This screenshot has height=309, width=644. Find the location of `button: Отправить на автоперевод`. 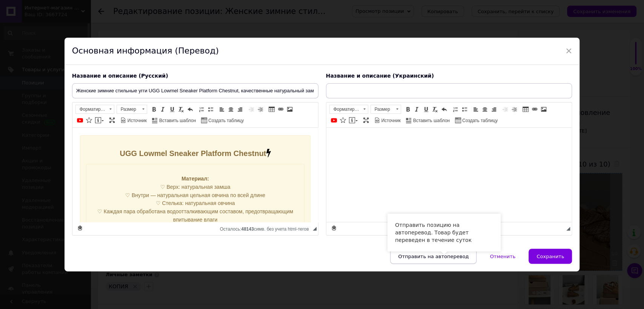

button: Отправить на автоперевод is located at coordinates (433, 256).